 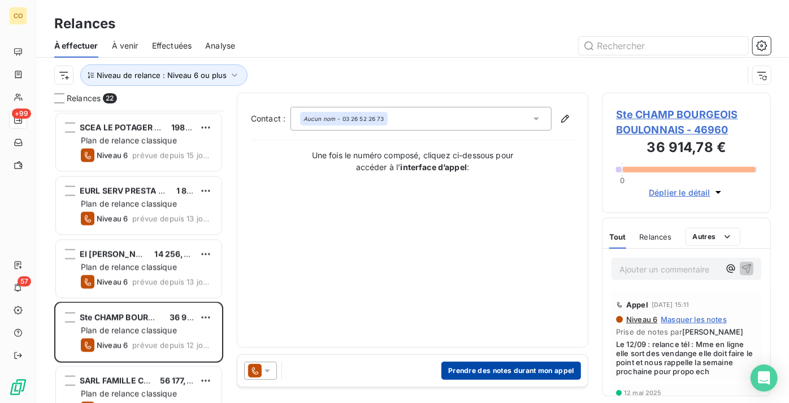 I want to click on span: À effectuer, so click(x=76, y=46).